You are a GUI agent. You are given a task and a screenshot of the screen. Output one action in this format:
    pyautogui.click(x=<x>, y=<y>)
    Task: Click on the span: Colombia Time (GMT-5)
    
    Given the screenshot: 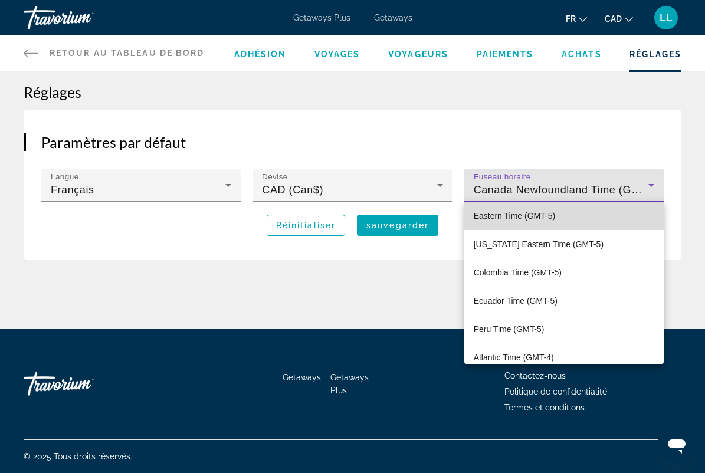 What is the action you would take?
    pyautogui.click(x=517, y=272)
    